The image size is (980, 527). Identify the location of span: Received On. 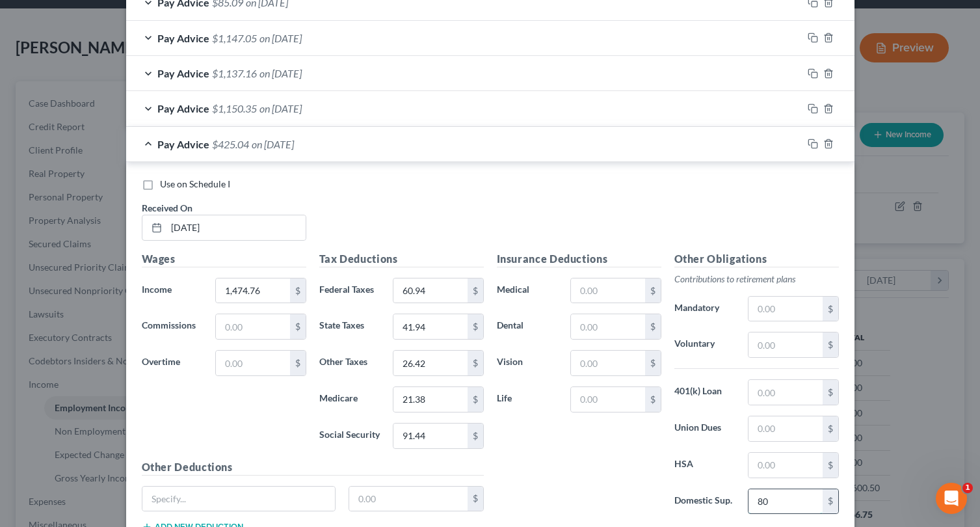
(167, 208).